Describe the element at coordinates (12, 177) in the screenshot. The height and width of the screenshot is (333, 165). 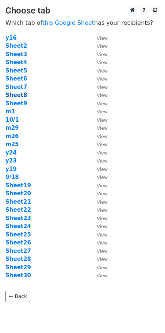
I see `strong: 9/18` at that location.